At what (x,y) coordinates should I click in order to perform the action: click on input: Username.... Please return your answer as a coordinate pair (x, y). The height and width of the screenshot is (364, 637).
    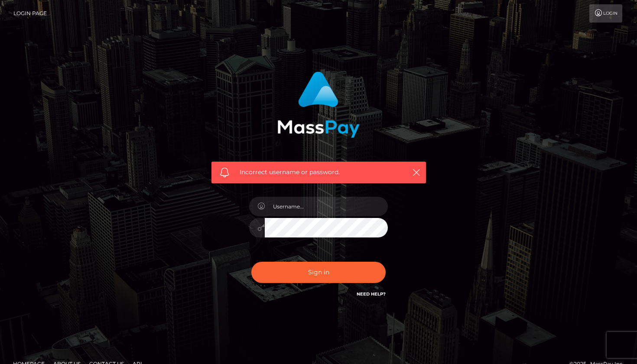
    Looking at the image, I should click on (326, 206).